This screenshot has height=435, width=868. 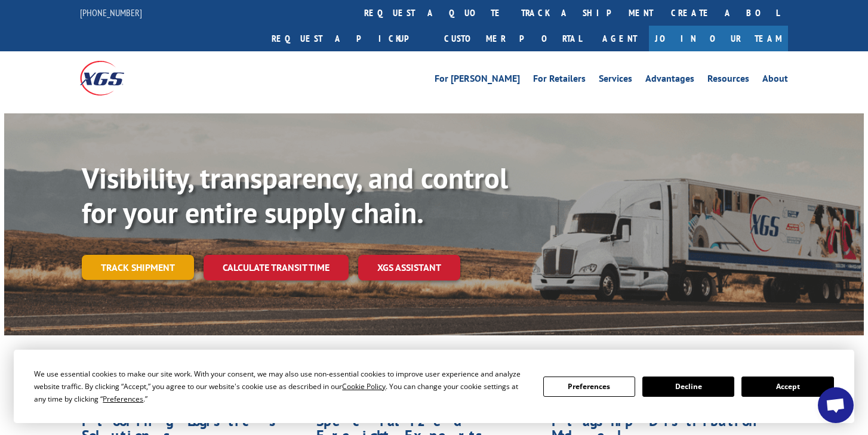 What do you see at coordinates (123, 399) in the screenshot?
I see `span: Preferences` at bounding box center [123, 399].